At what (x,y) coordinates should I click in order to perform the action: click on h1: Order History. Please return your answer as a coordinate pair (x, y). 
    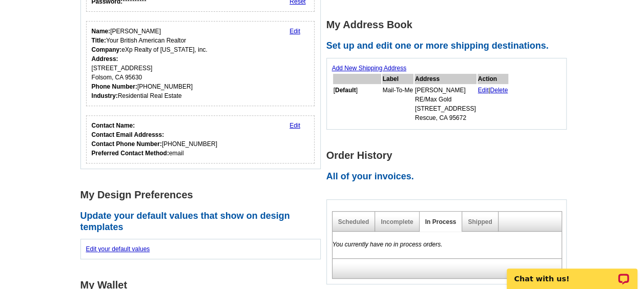
    Looking at the image, I should click on (449, 155).